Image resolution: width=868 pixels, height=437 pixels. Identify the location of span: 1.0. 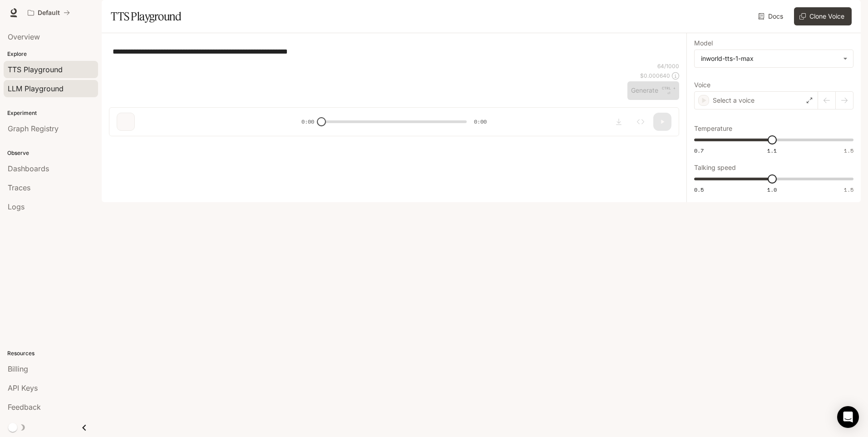
(772, 190).